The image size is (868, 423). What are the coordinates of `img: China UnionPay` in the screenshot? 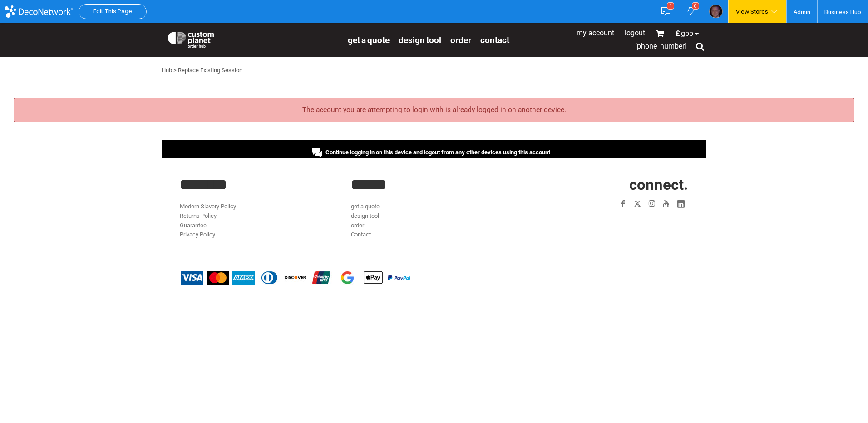 It's located at (321, 278).